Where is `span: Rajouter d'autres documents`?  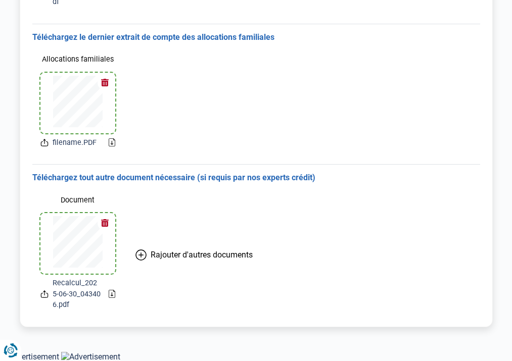 span: Rajouter d'autres documents is located at coordinates (202, 255).